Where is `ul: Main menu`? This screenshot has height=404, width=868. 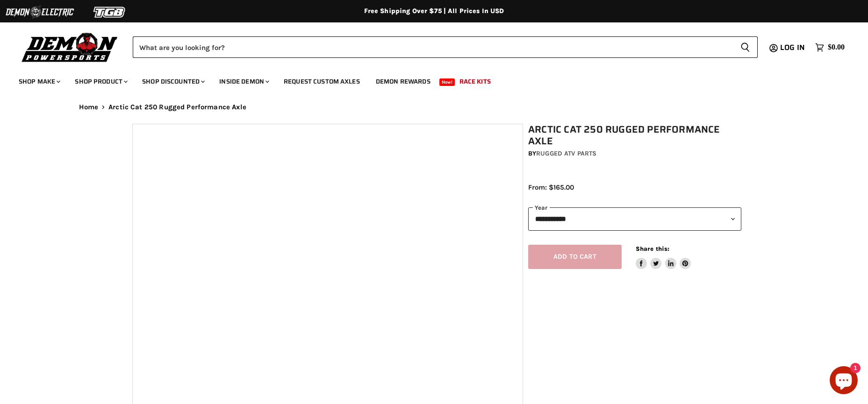
ul: Main menu is located at coordinates (427, 79).